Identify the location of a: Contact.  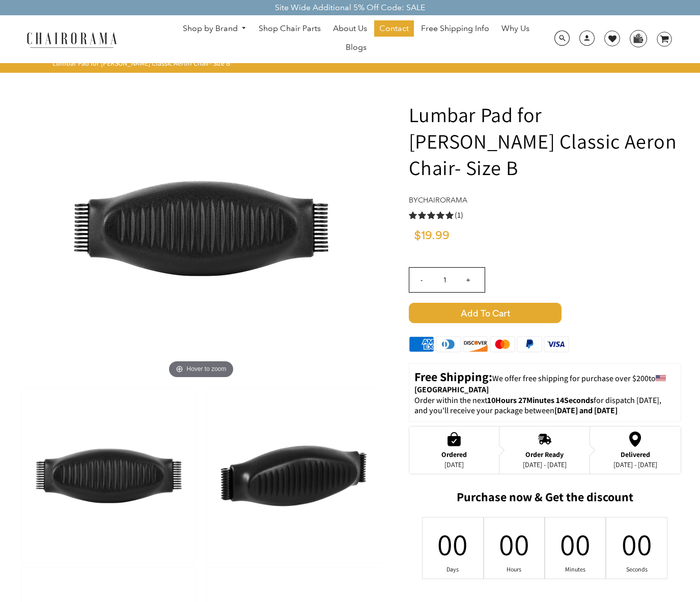
(394, 29).